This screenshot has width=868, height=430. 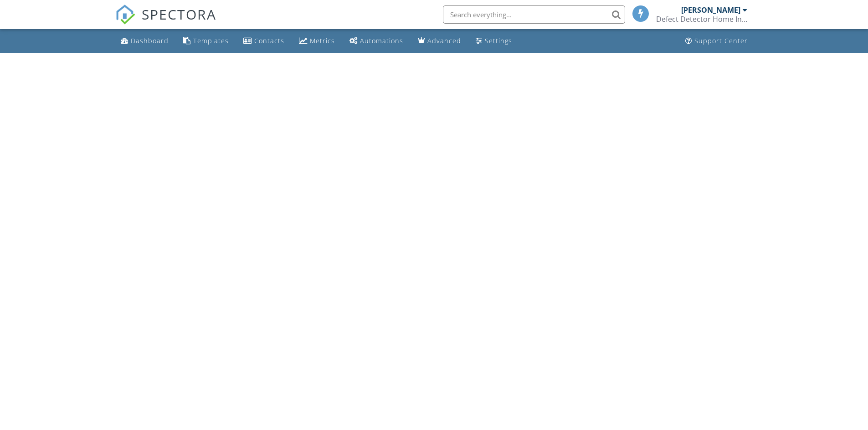 I want to click on a: SPECTORA, so click(x=166, y=22).